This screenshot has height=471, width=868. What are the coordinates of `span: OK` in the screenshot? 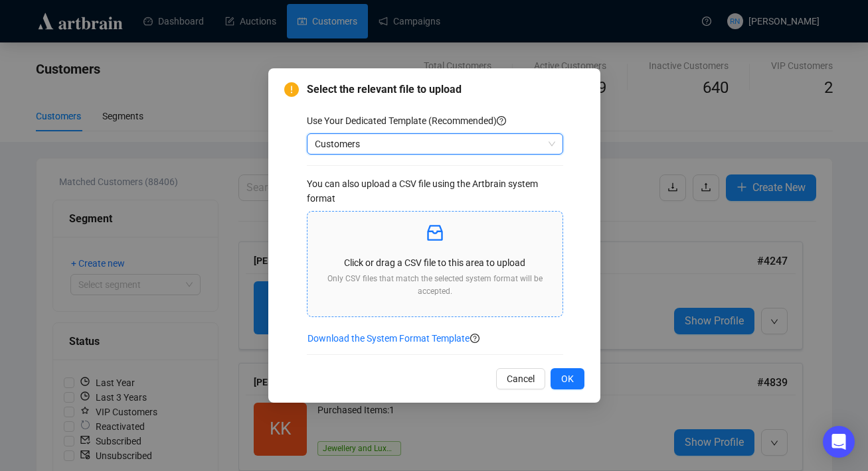 It's located at (567, 379).